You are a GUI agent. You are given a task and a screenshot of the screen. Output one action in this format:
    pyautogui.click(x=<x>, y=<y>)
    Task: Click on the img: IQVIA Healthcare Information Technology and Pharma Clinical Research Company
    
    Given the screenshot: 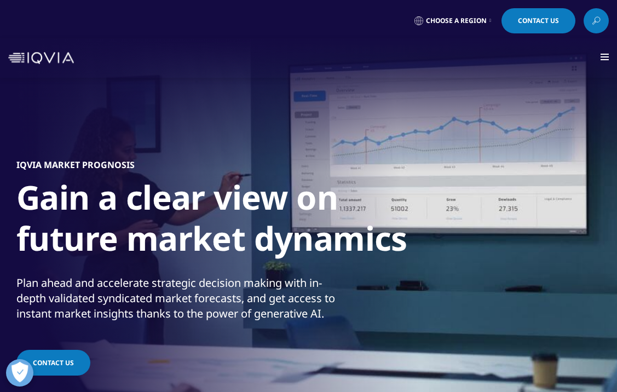 What is the action you would take?
    pyautogui.click(x=41, y=58)
    